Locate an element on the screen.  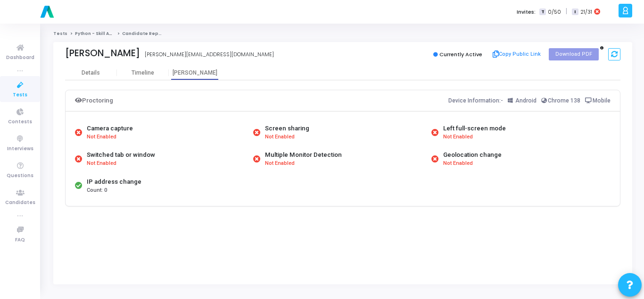
span: FAQ is located at coordinates (20, 240).